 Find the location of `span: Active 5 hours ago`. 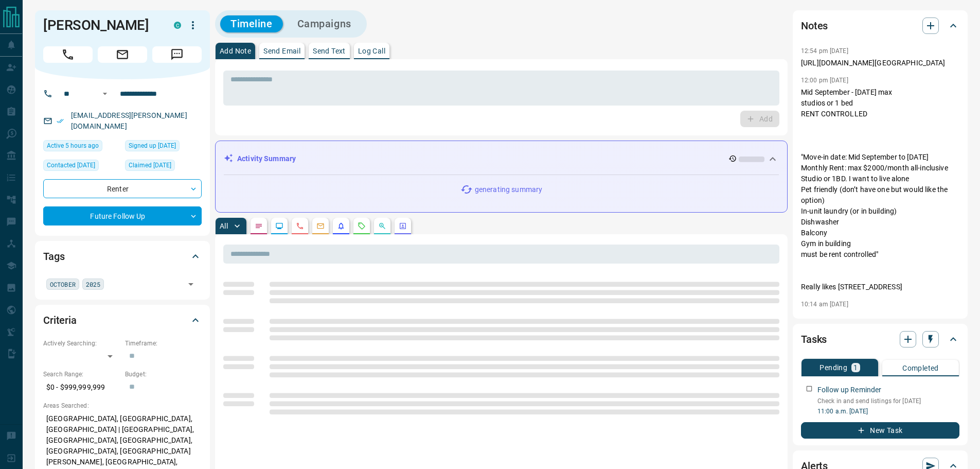

span: Active 5 hours ago is located at coordinates (73, 146).